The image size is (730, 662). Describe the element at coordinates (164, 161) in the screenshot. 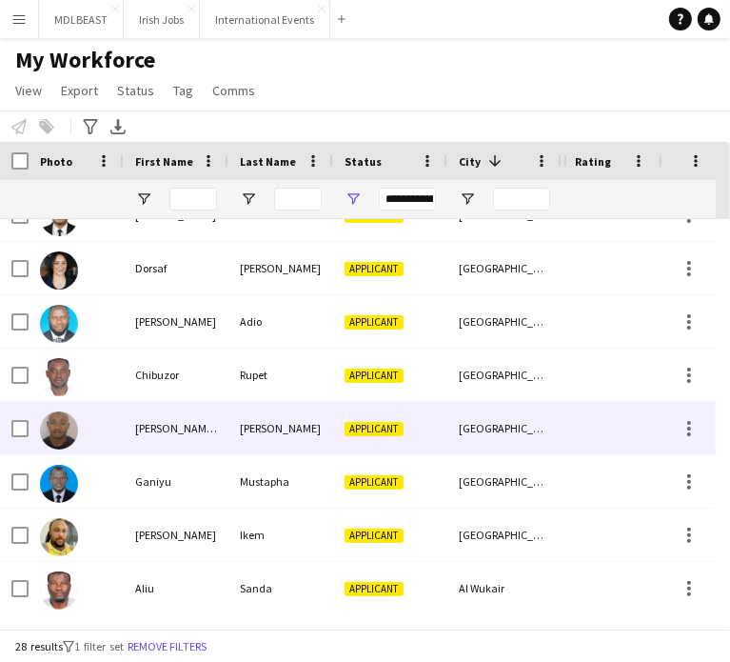

I see `span: First Name` at that location.